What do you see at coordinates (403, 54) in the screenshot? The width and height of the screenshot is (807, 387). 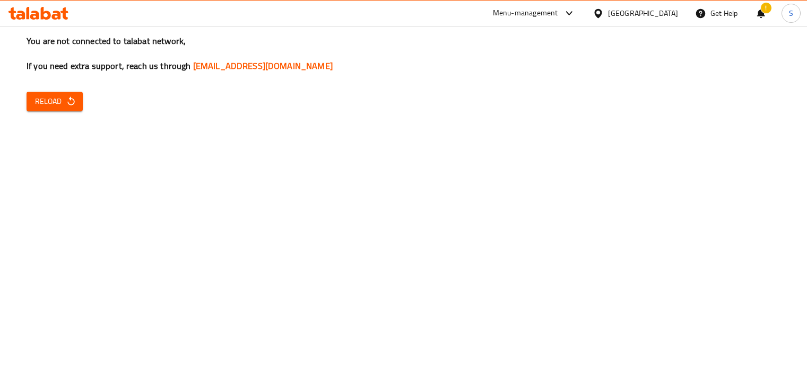 I see `h3: You are not connected to talabat network, If you need extra support, reach us through` at bounding box center [403, 54].